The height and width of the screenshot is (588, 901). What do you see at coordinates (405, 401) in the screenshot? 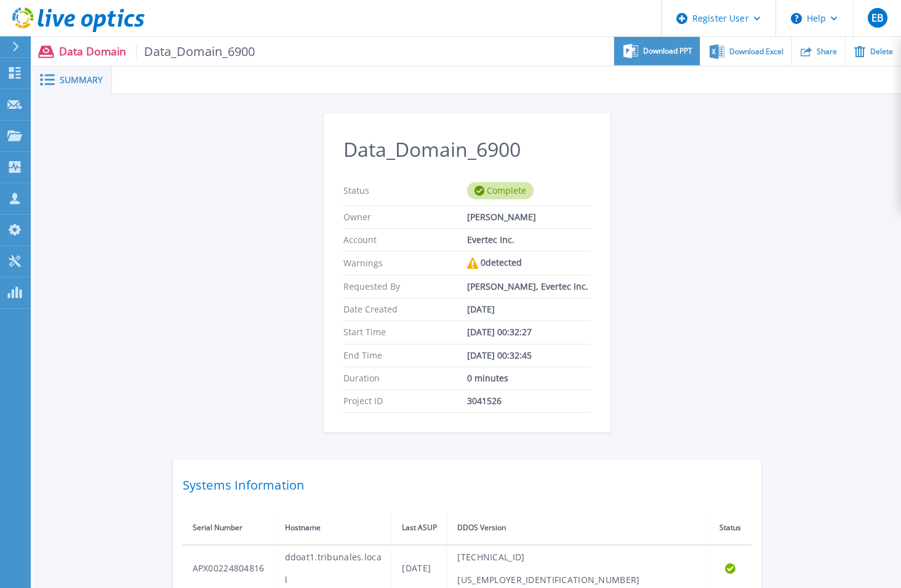
I see `p: Project ID` at bounding box center [405, 401].